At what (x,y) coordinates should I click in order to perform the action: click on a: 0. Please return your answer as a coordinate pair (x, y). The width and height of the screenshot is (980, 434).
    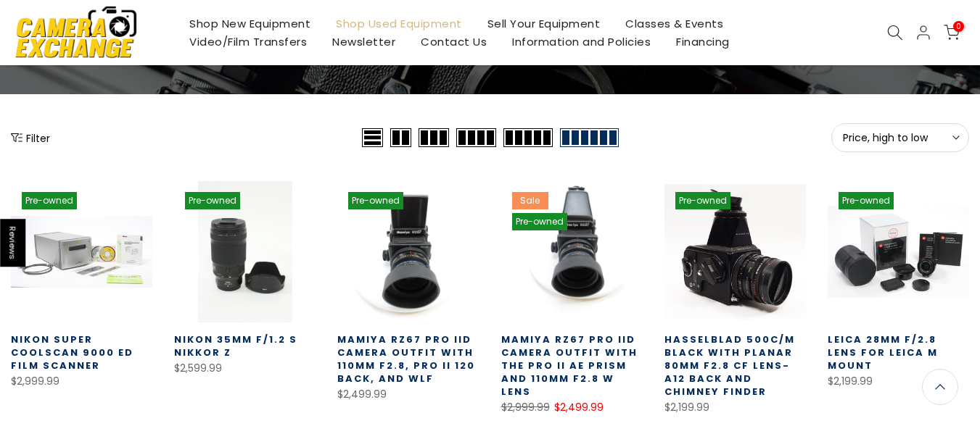
    Looking at the image, I should click on (952, 33).